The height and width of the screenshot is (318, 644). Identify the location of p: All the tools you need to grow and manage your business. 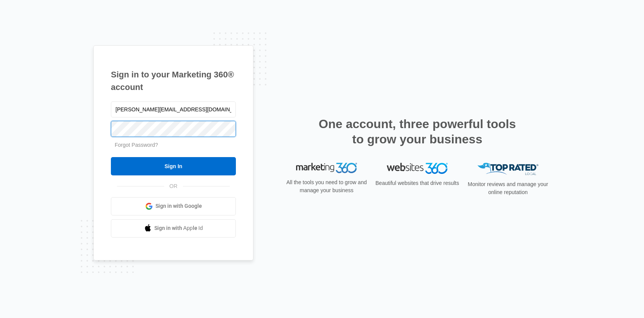
(326, 187).